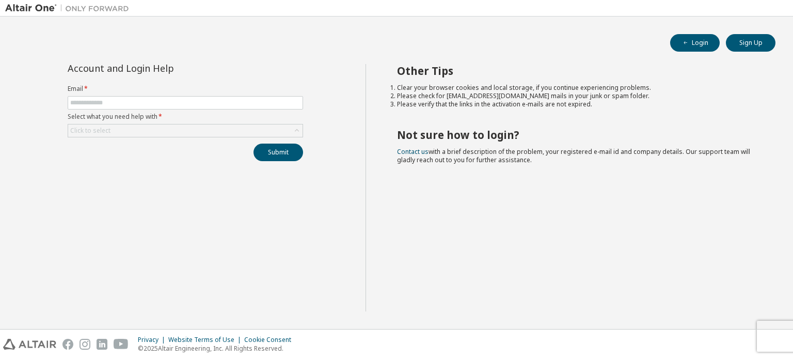 This screenshot has width=793, height=359. I want to click on img: facebook.svg, so click(68, 344).